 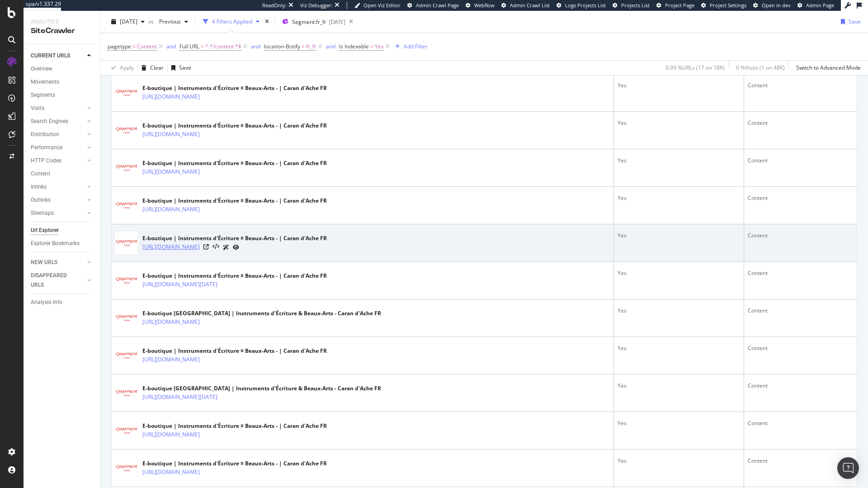 I want to click on a: NEW URLS, so click(x=58, y=262).